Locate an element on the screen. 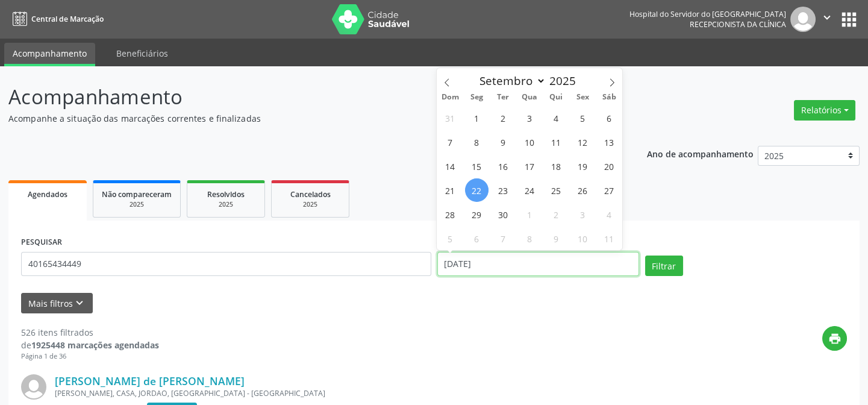  span: Não compareceram is located at coordinates (137, 194).